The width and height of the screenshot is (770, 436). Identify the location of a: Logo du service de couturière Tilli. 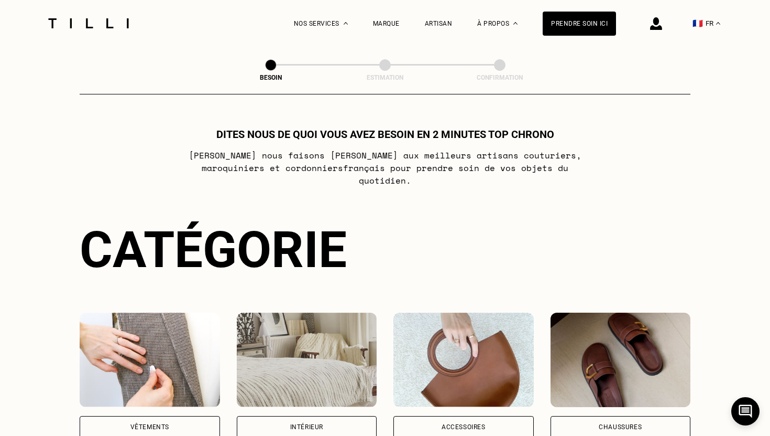
(89, 23).